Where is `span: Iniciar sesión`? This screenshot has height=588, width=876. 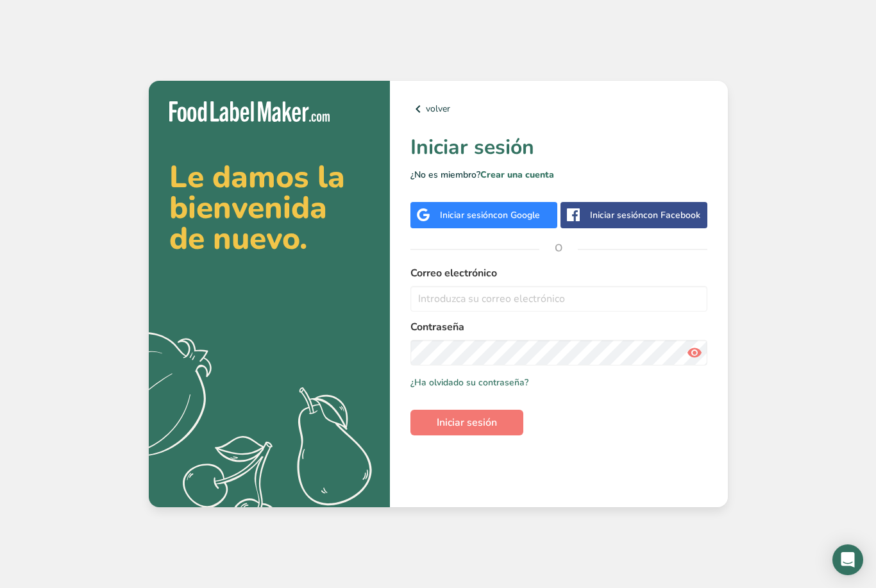 span: Iniciar sesión is located at coordinates (467, 423).